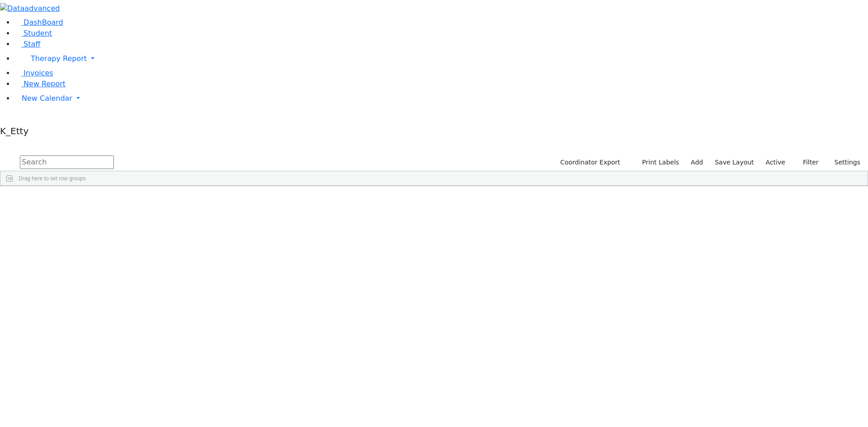  I want to click on span: Drag here to set row groups, so click(52, 178).